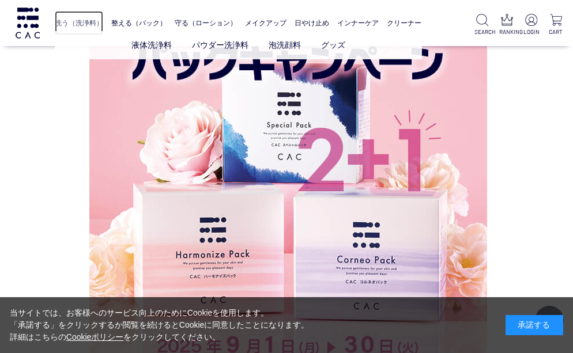  I want to click on a: 整える（パック）, so click(139, 23).